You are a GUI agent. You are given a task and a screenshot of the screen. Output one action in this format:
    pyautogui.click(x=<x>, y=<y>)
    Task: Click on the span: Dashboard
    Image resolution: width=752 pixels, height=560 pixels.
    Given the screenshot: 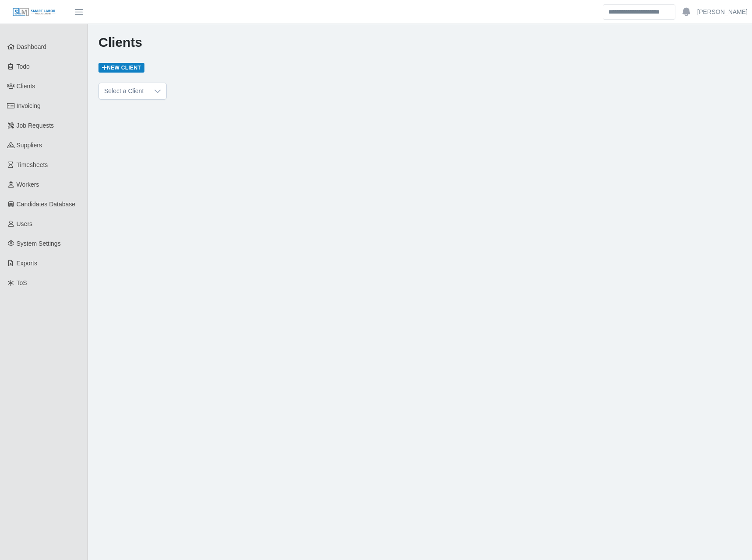 What is the action you would take?
    pyautogui.click(x=32, y=46)
    